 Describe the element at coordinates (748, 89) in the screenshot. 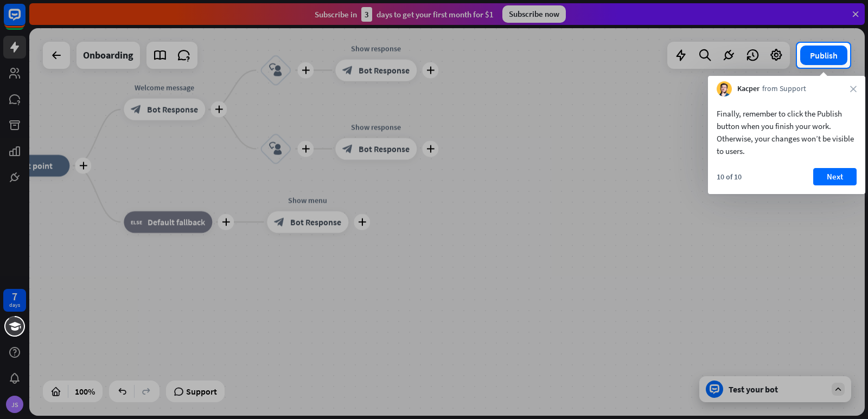

I see `span: Kacper` at that location.